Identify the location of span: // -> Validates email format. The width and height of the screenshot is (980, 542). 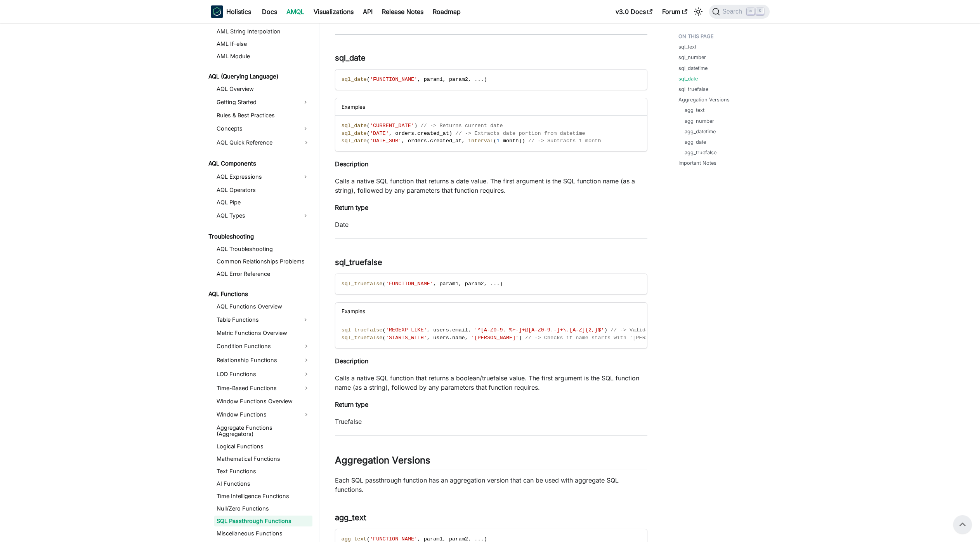
(655, 329).